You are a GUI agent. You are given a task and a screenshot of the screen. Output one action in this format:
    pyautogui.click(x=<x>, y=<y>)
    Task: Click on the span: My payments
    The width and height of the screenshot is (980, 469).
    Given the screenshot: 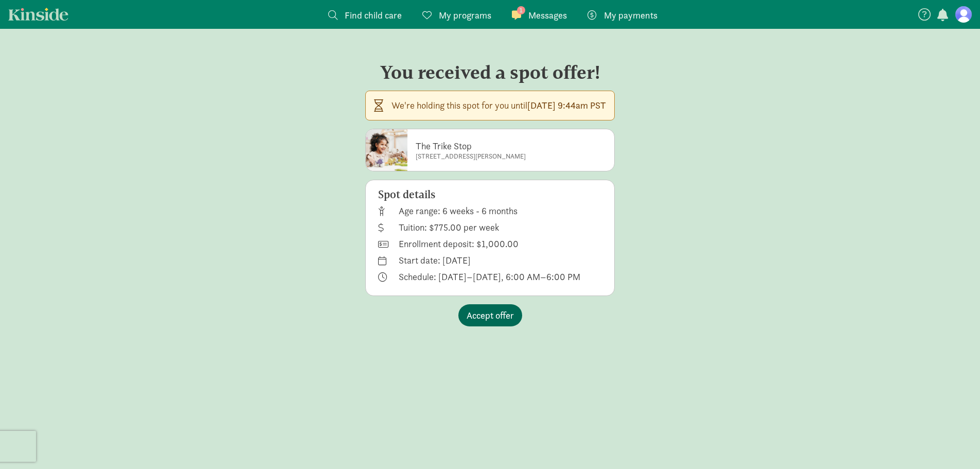 What is the action you would take?
    pyautogui.click(x=631, y=15)
    